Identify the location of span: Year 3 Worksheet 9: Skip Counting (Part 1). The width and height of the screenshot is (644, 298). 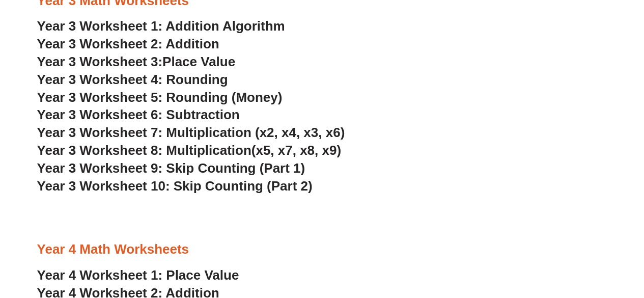
(171, 168).